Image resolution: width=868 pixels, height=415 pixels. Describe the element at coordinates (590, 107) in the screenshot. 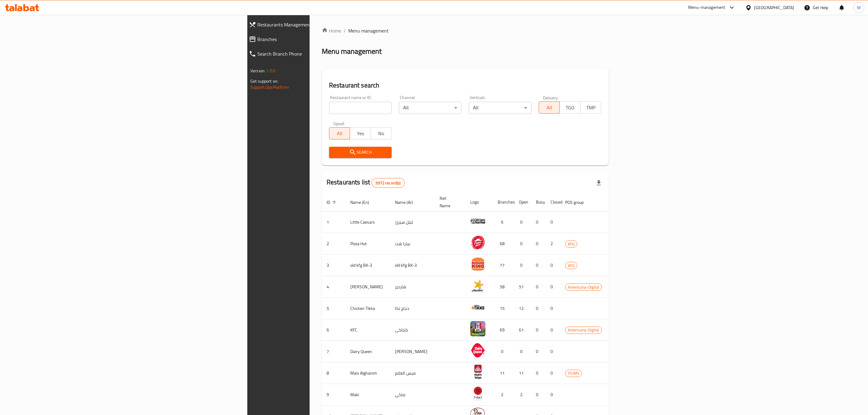

I see `button: TMP` at that location.